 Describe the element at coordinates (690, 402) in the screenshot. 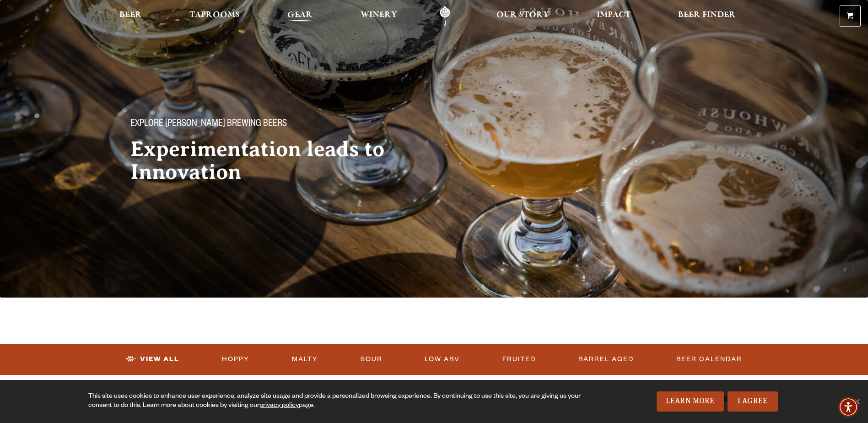

I see `a: Learn More` at that location.